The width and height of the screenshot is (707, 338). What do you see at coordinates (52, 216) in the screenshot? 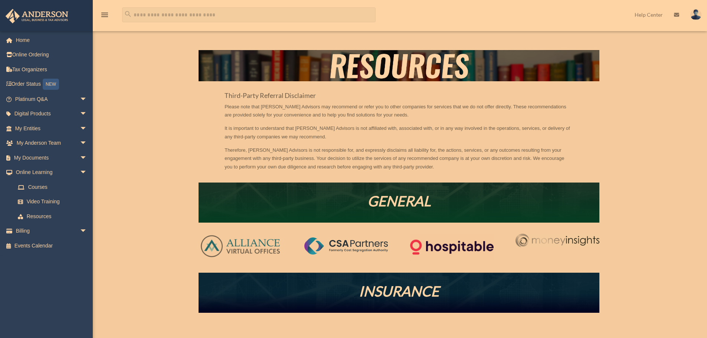
I see `a: Resources` at bounding box center [52, 216].